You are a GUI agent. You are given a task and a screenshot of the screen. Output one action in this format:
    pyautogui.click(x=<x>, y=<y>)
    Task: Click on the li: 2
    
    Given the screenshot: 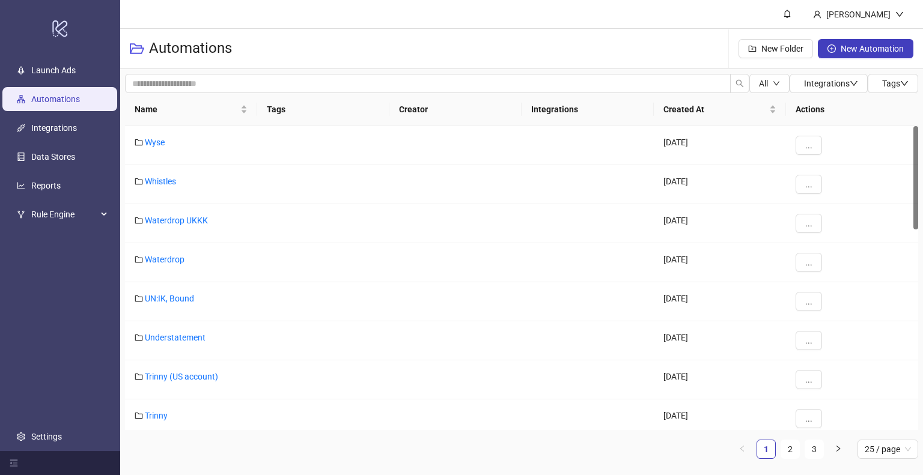 What is the action you would take?
    pyautogui.click(x=790, y=450)
    